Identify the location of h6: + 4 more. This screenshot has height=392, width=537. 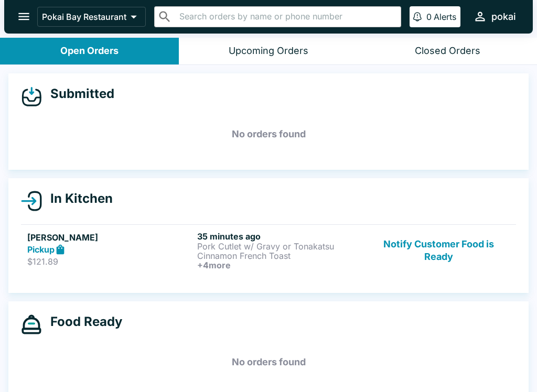
(280, 265).